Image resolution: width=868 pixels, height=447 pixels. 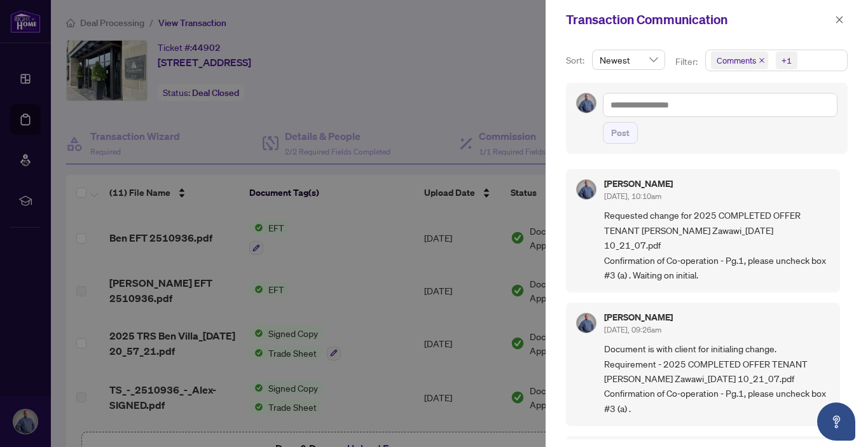 I want to click on button: Post, so click(x=620, y=133).